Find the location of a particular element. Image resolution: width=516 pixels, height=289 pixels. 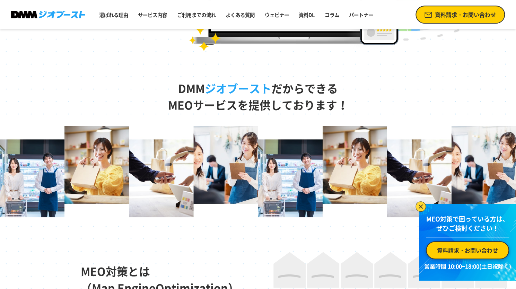

a: 資料DL is located at coordinates (307, 15).